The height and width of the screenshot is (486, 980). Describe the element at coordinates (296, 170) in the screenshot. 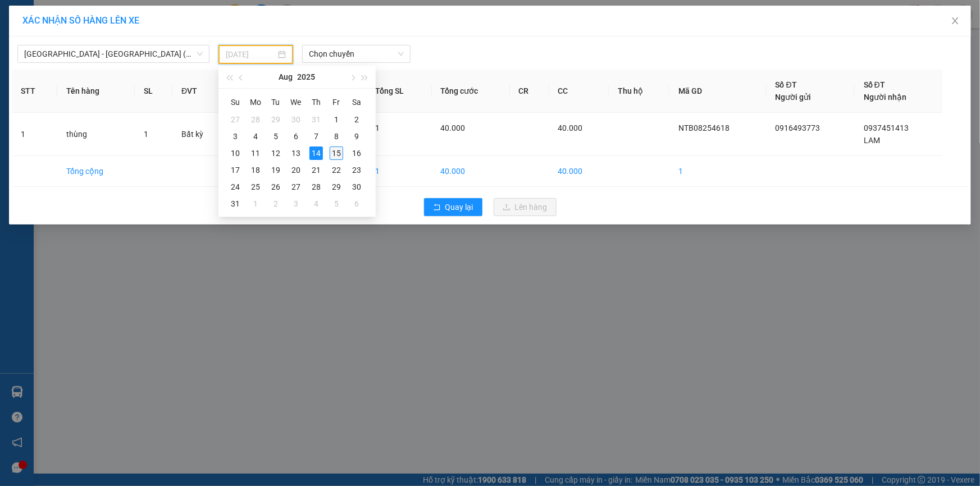

I see `td: 2025-08-20` at that location.